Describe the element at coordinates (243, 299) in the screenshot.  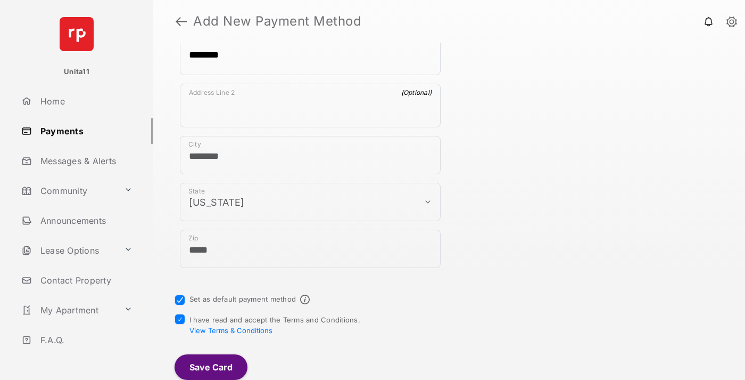
I see `label: Set as default payment method` at that location.